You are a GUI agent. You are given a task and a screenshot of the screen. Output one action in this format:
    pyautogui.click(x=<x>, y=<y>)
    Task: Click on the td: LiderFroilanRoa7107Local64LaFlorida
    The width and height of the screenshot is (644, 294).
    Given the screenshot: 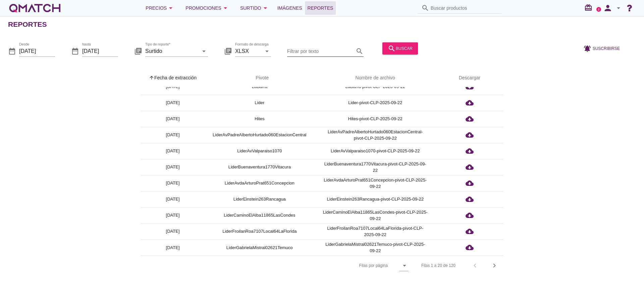 What is the action you would take?
    pyautogui.click(x=259, y=232)
    